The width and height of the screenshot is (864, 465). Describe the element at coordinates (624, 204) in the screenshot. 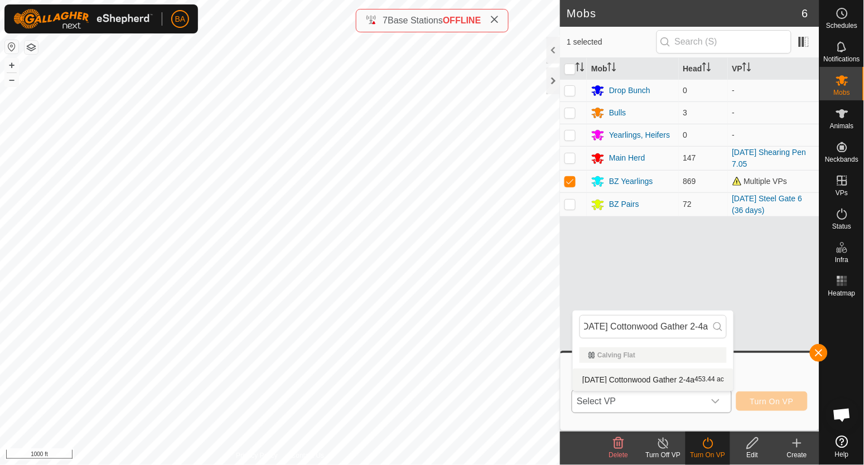

I see `div: BZ Pairs` at that location.